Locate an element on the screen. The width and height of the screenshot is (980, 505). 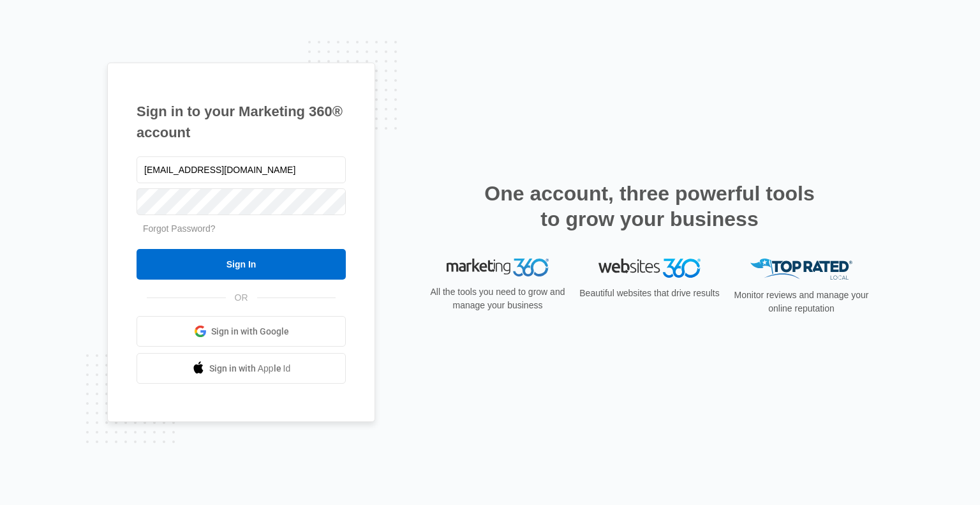
input: Email is located at coordinates (241, 169).